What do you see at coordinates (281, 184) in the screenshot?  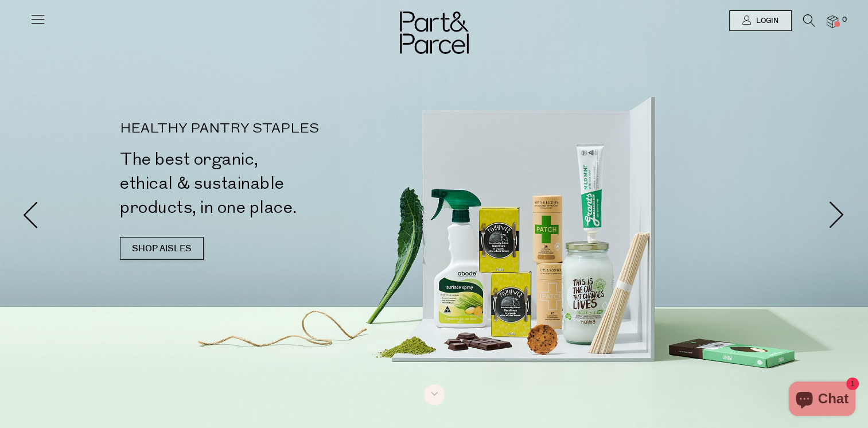 I see `h2: The best organic, ethical & sustainable products, in one place.` at bounding box center [281, 184].